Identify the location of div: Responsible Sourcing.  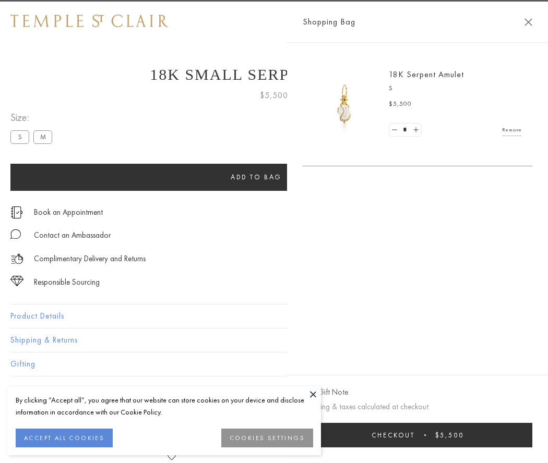
(67, 282).